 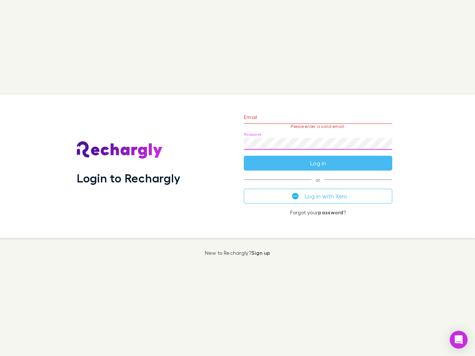 What do you see at coordinates (318, 163) in the screenshot?
I see `button: Log in` at bounding box center [318, 163].